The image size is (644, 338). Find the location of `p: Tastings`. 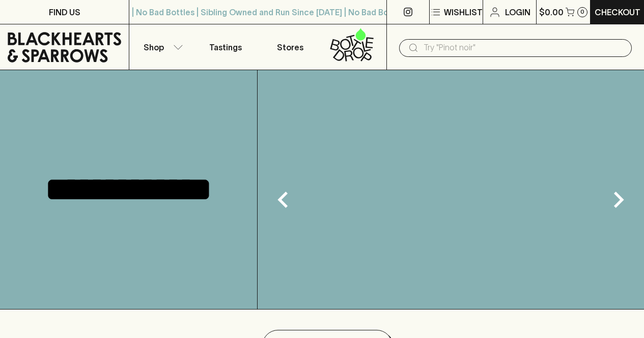

p: Tastings is located at coordinates (225, 47).